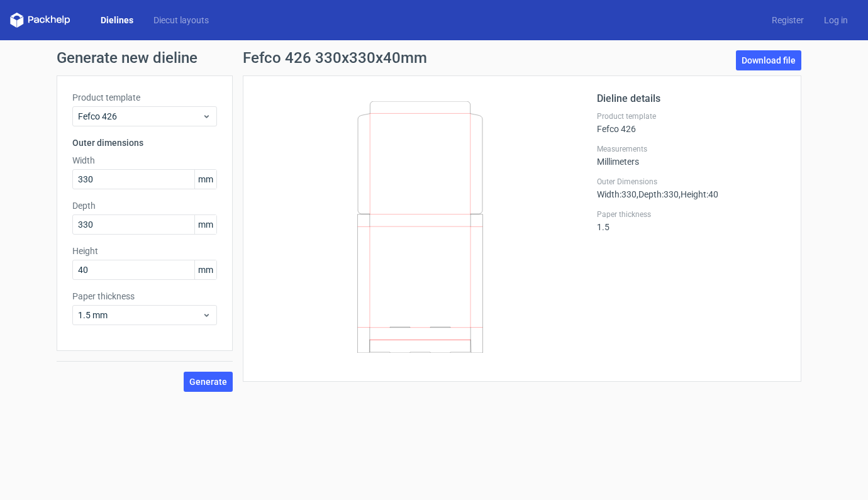 The width and height of the screenshot is (868, 500). I want to click on a: Register, so click(788, 20).